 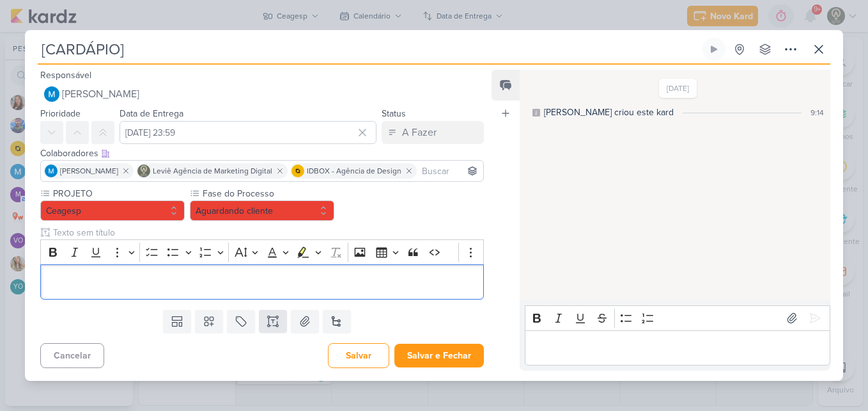 What do you see at coordinates (118, 193) in the screenshot?
I see `label: PROJETO` at bounding box center [118, 193].